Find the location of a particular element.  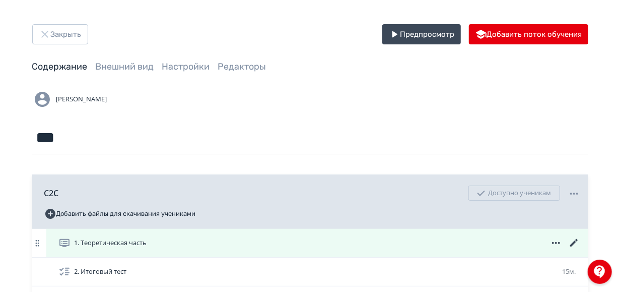

a: Внешний вид is located at coordinates (125, 66).